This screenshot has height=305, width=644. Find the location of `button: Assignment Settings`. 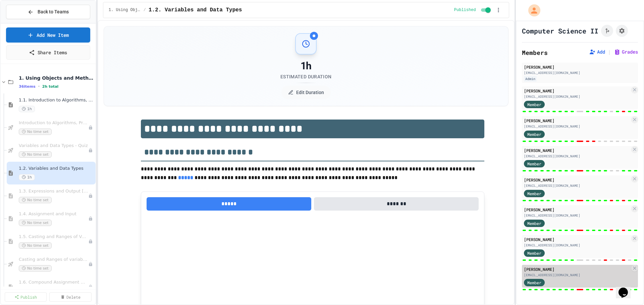

button: Assignment Settings is located at coordinates (622, 31).